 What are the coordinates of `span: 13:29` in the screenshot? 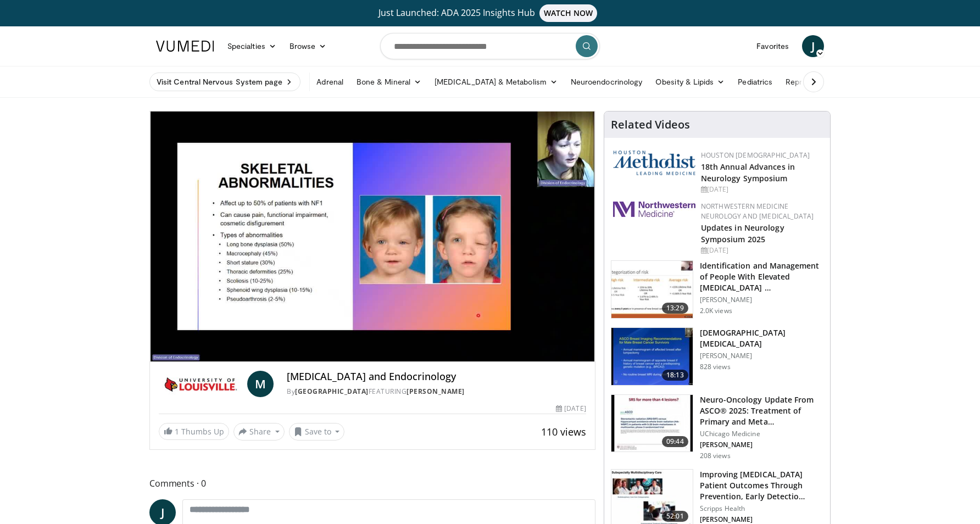 It's located at (675, 308).